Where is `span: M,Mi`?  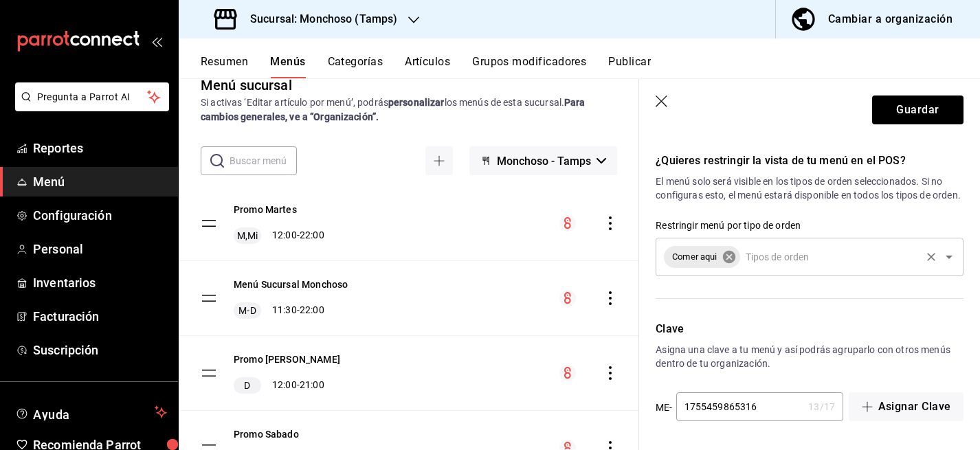 span: M,Mi is located at coordinates (248, 236).